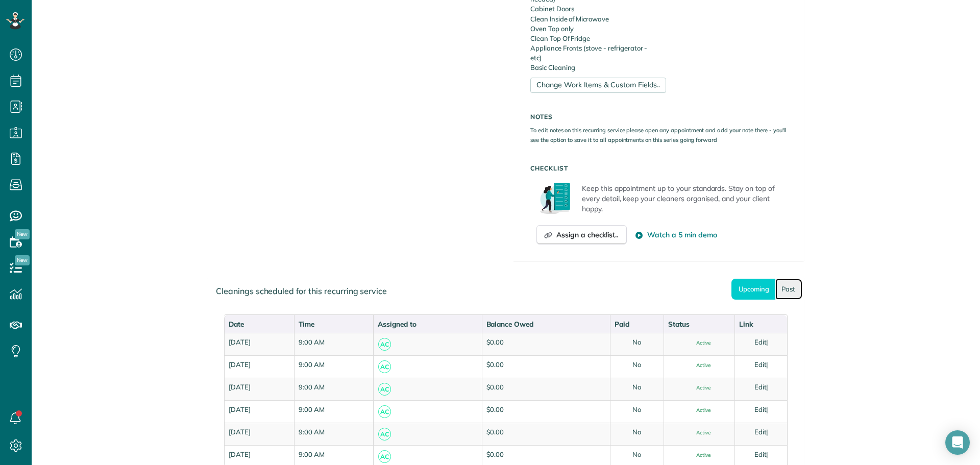 The width and height of the screenshot is (980, 465). What do you see at coordinates (427, 324) in the screenshot?
I see `div: Assigned to` at bounding box center [427, 324].